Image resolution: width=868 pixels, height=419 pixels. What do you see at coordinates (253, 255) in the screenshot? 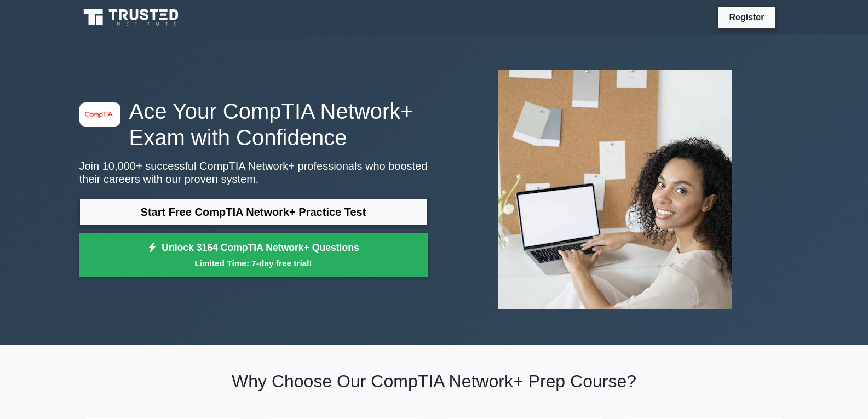
I see `a: Unlock 3164 CompTIA Network+ QuestionsLimited Time: 7-day free trial!` at bounding box center [253, 255].